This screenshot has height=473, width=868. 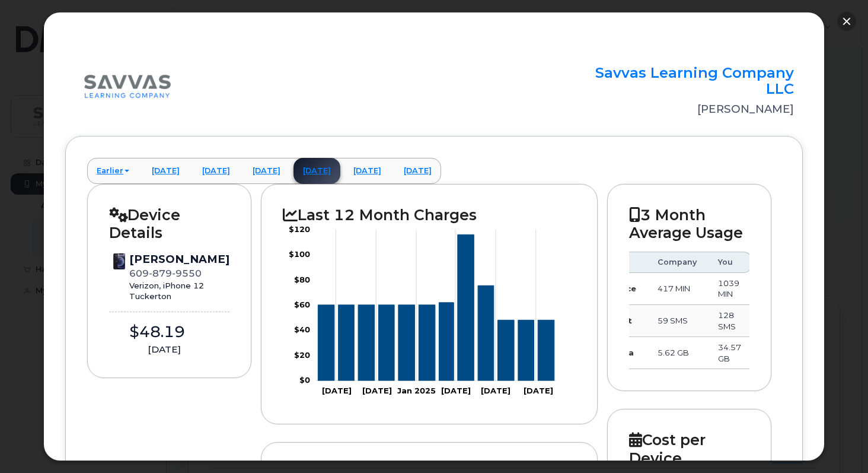 I want to click on tspan: $0, so click(x=305, y=381).